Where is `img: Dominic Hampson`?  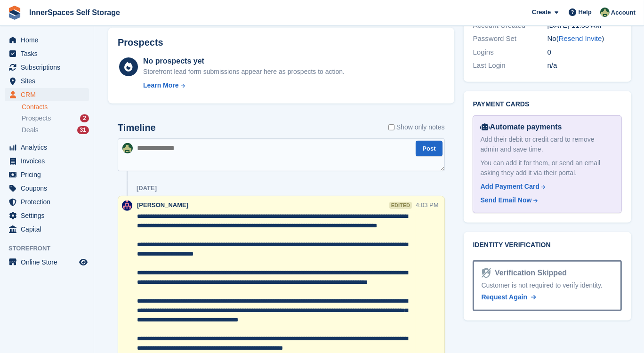 img: Dominic Hampson is located at coordinates (127, 206).